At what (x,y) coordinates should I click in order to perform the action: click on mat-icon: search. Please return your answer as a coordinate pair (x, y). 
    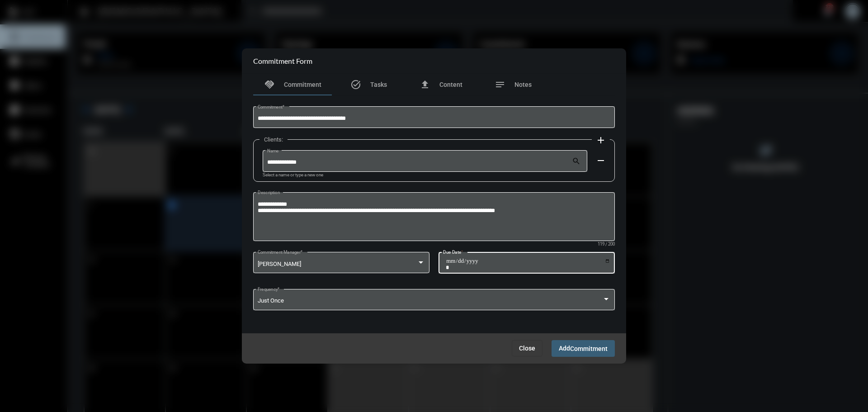
    Looking at the image, I should click on (577, 162).